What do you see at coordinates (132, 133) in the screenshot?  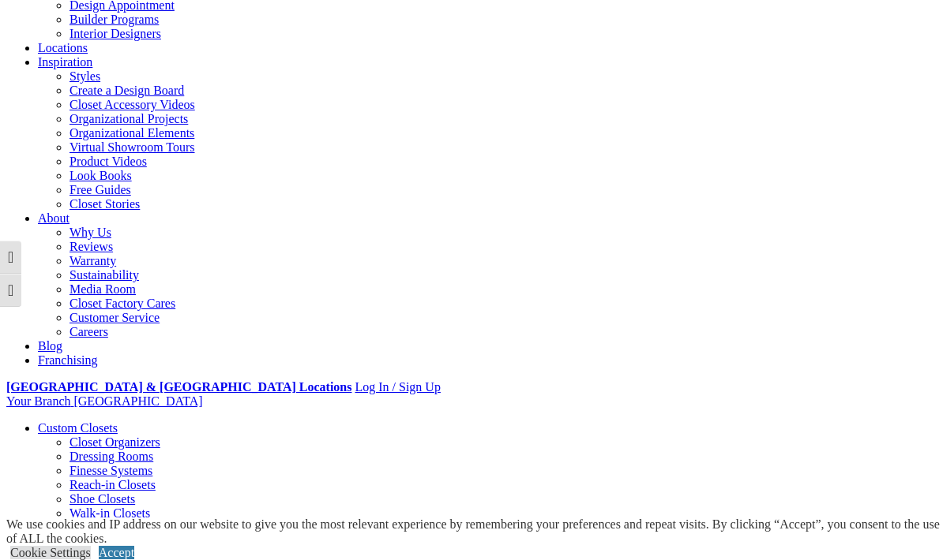 I see `a: Organizational Elements` at bounding box center [132, 133].